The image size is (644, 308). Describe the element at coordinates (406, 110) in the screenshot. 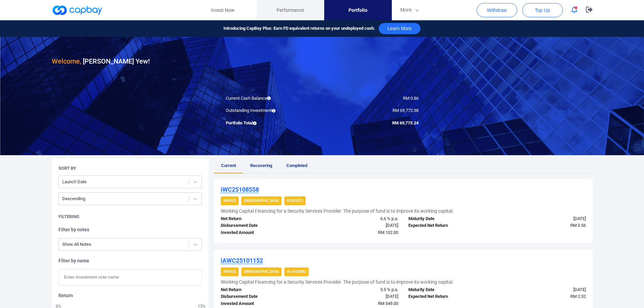

I see `span: RM 69,772.38` at that location.